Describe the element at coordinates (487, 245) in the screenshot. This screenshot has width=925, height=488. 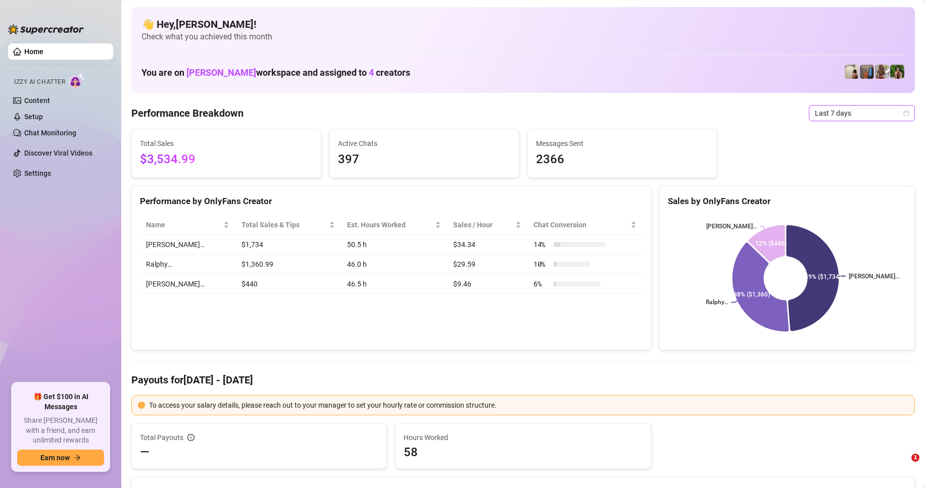
I see `td: $34.34` at that location.